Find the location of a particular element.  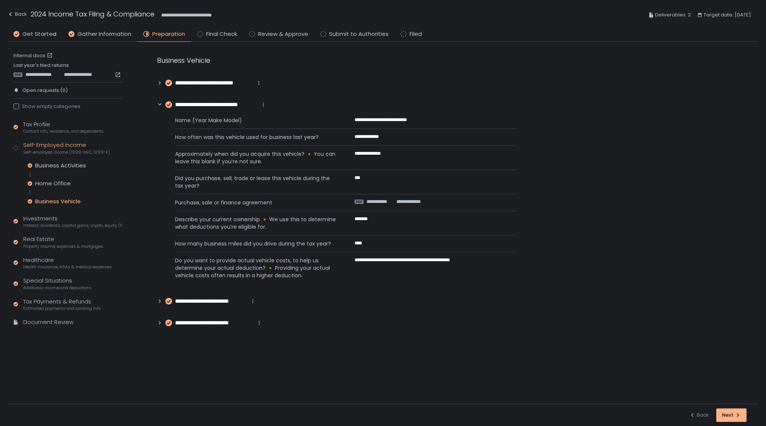

h1: 2024 Income Tax Filing & Compliance is located at coordinates (92, 14).